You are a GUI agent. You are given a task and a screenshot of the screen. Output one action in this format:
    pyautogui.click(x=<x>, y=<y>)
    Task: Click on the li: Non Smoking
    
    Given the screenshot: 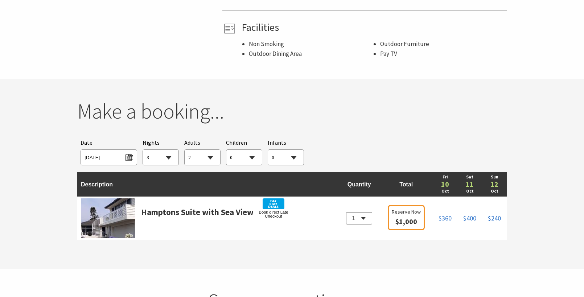 What is the action you would take?
    pyautogui.click(x=311, y=44)
    